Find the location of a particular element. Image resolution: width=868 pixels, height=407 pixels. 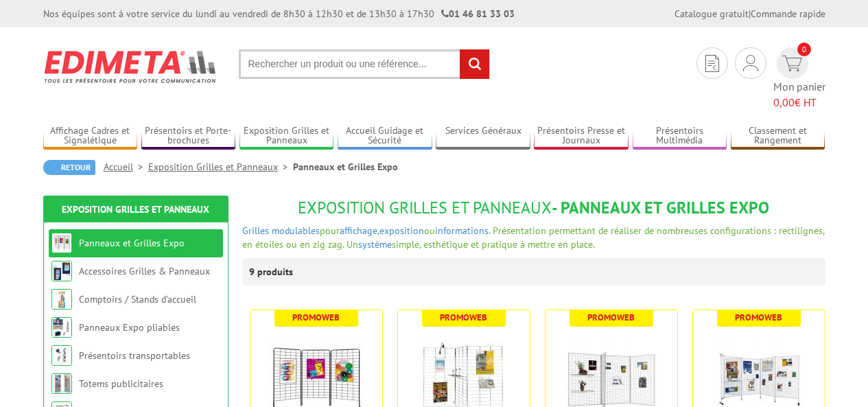

a: modulables is located at coordinates (296, 231).